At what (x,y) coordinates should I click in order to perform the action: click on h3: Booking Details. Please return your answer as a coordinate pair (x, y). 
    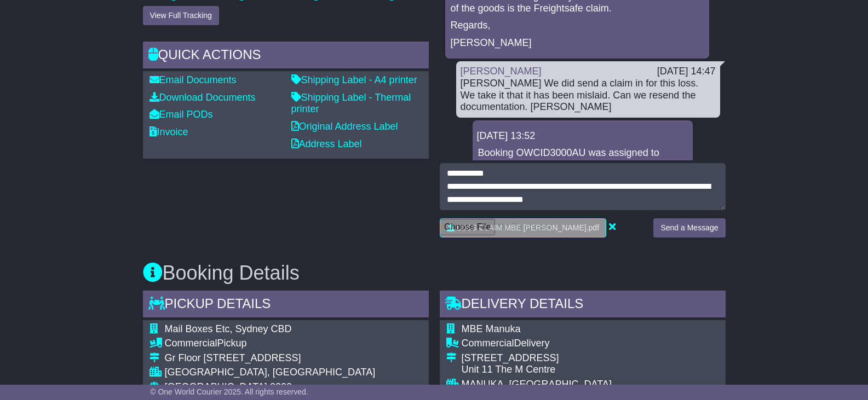
    Looking at the image, I should click on (434, 273).